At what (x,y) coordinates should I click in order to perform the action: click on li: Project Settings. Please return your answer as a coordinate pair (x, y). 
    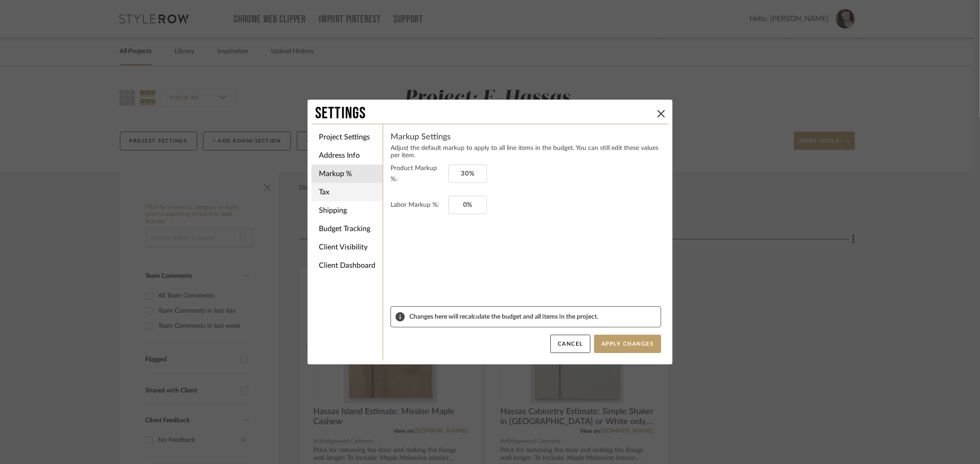
    Looking at the image, I should click on (347, 137).